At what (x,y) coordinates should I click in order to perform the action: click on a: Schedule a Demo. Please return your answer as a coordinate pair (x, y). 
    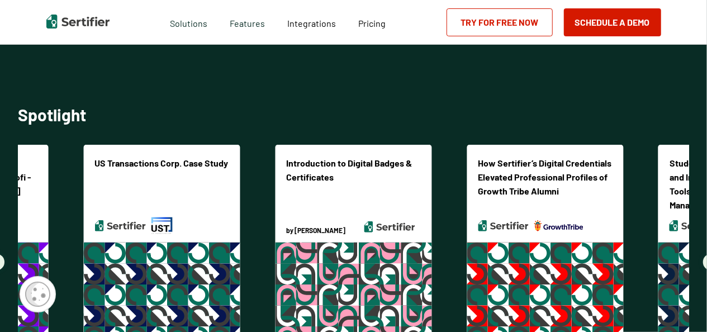
    Looking at the image, I should click on (613, 22).